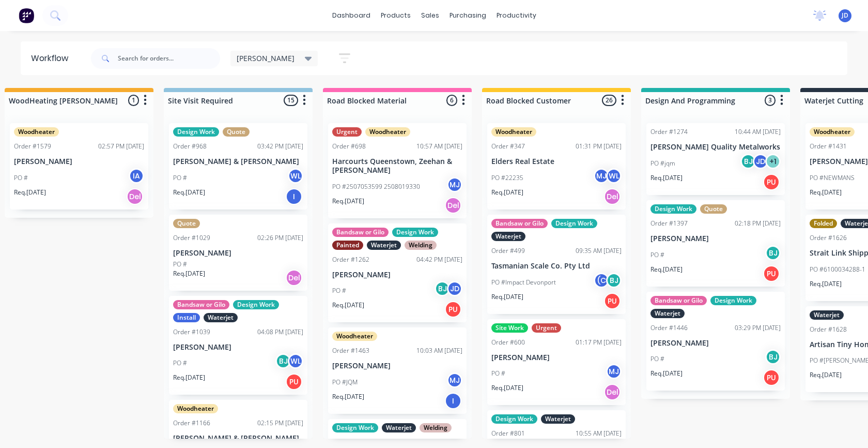 Image resolution: width=868 pixels, height=448 pixels. What do you see at coordinates (508, 433) in the screenshot?
I see `div: Order #801` at bounding box center [508, 433].